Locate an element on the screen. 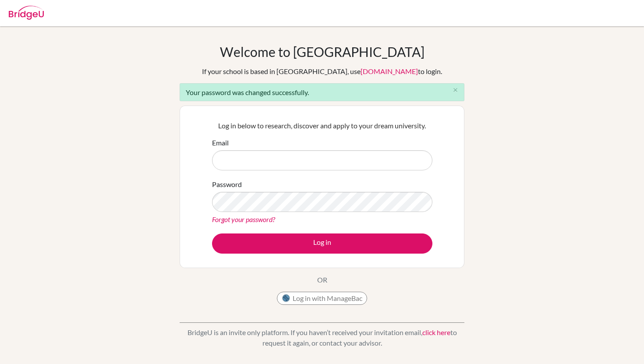  div: Your password was changed successfully. is located at coordinates (322, 92).